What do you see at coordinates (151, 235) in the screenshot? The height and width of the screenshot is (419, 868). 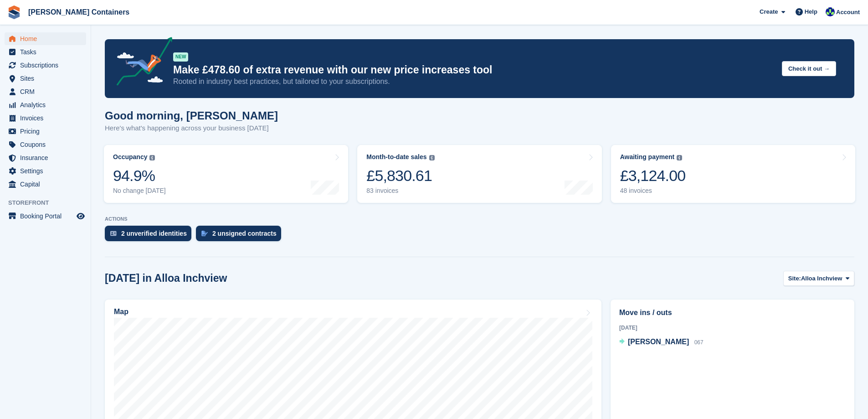 I see `a: 2 unverified identities` at bounding box center [151, 235].